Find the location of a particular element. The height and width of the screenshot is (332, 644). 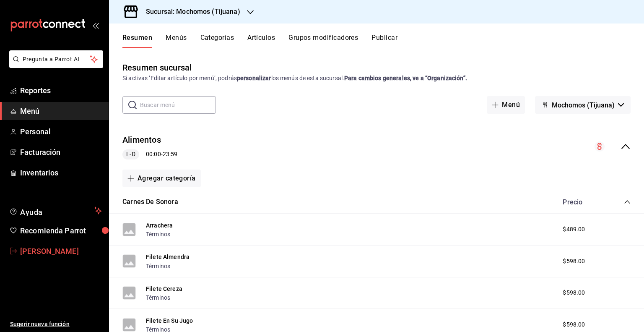

div: Si activas ‘Editar artículo por menú’, podrás los menús de esta sucursal. is located at coordinates (376, 78).